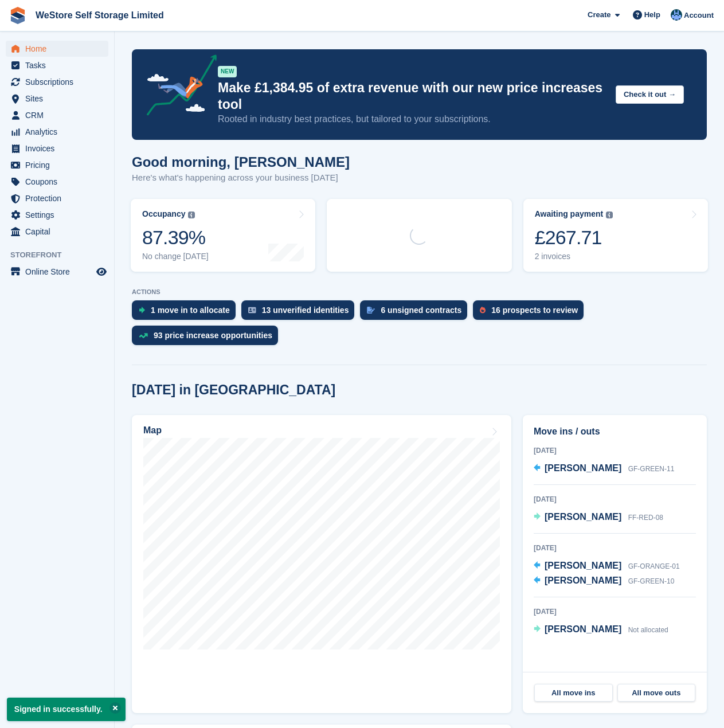 Image resolution: width=724 pixels, height=728 pixels. Describe the element at coordinates (59, 115) in the screenshot. I see `span: CRM` at that location.